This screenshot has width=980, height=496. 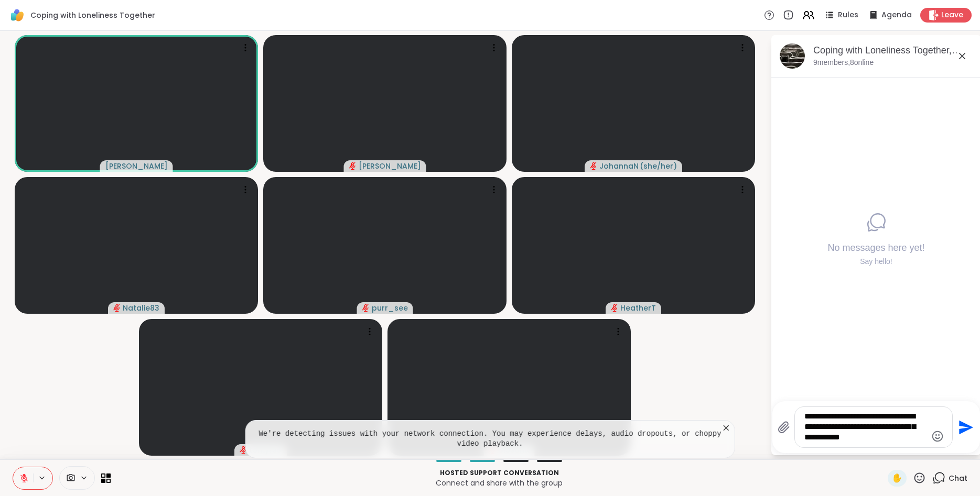 What do you see at coordinates (865, 426) in the screenshot?
I see `textarea: Type your message` at bounding box center [865, 426].